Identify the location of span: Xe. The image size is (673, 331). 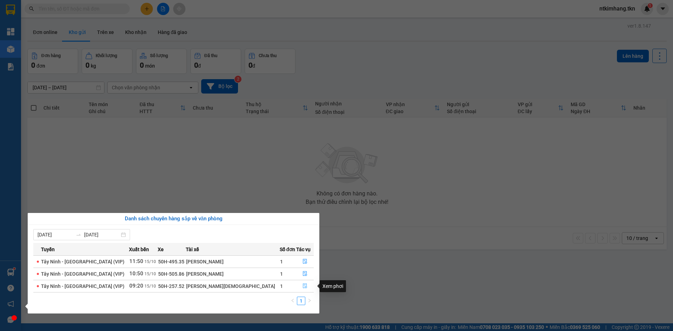
(161, 250).